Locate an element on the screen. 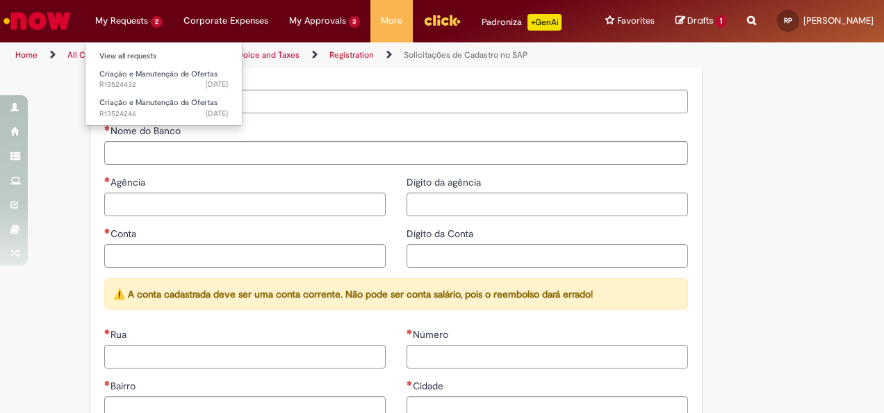 Image resolution: width=884 pixels, height=413 pixels. input: CPF is located at coordinates (396, 101).